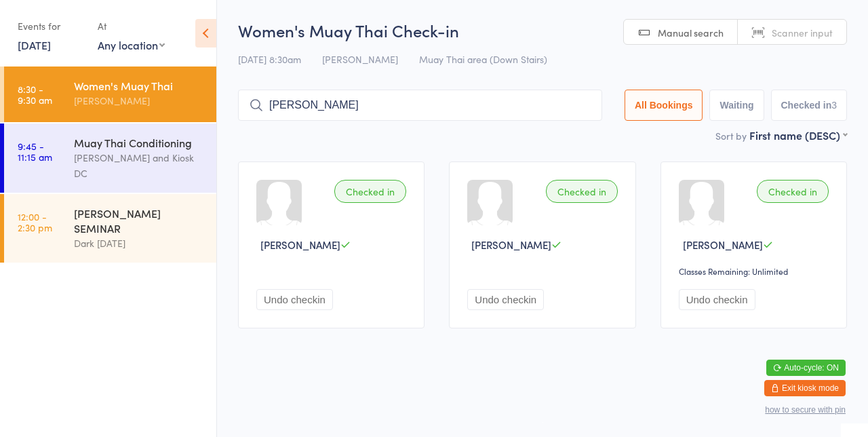 The height and width of the screenshot is (437, 868). I want to click on span: Manual search, so click(690, 32).